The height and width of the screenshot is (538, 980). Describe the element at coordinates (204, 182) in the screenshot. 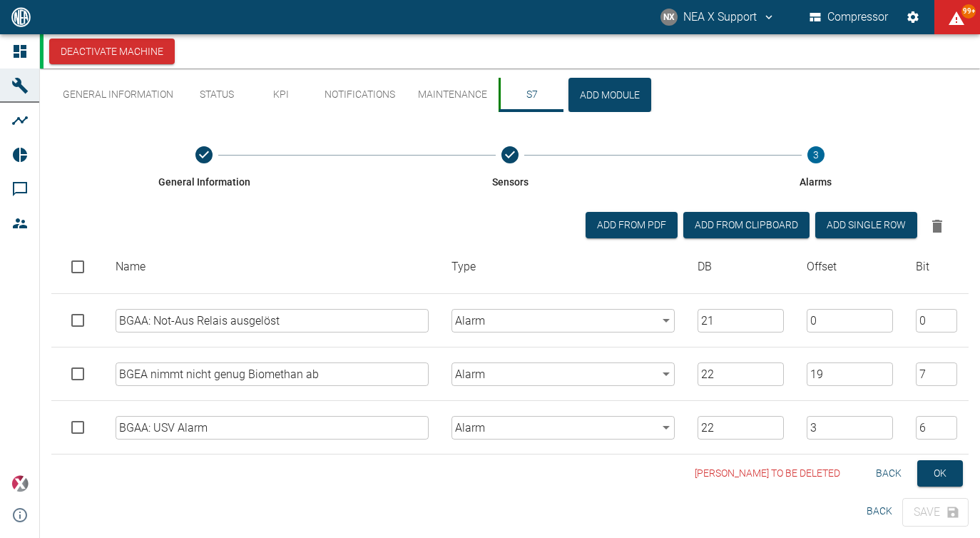

I see `span: General Information` at that location.